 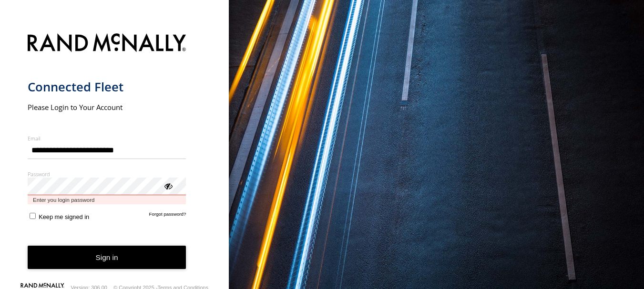 What do you see at coordinates (107, 257) in the screenshot?
I see `button: Sign in` at bounding box center [107, 257].